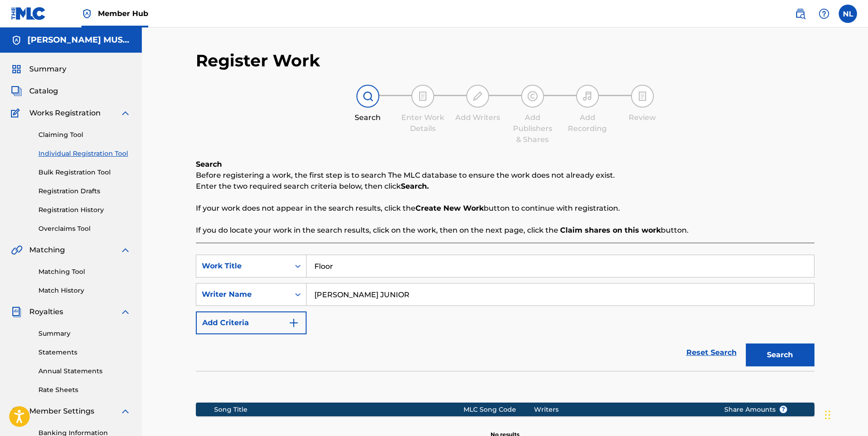 This screenshot has height=436, width=868. Describe the element at coordinates (423, 123) in the screenshot. I see `div: Enter Work Details` at that location.